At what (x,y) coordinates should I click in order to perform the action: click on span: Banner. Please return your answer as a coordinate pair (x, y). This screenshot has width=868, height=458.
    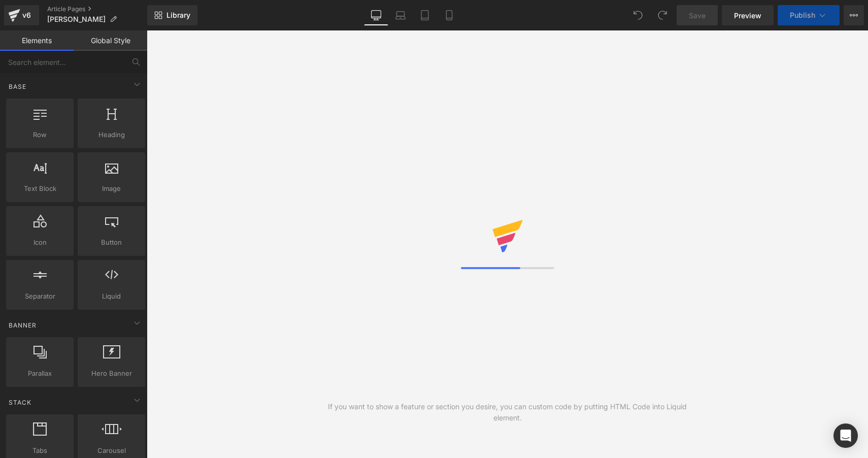
    Looking at the image, I should click on (22, 325).